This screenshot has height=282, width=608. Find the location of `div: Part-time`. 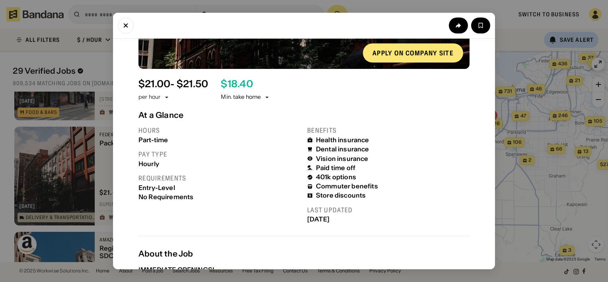

div: Part-time is located at coordinates (220, 140).